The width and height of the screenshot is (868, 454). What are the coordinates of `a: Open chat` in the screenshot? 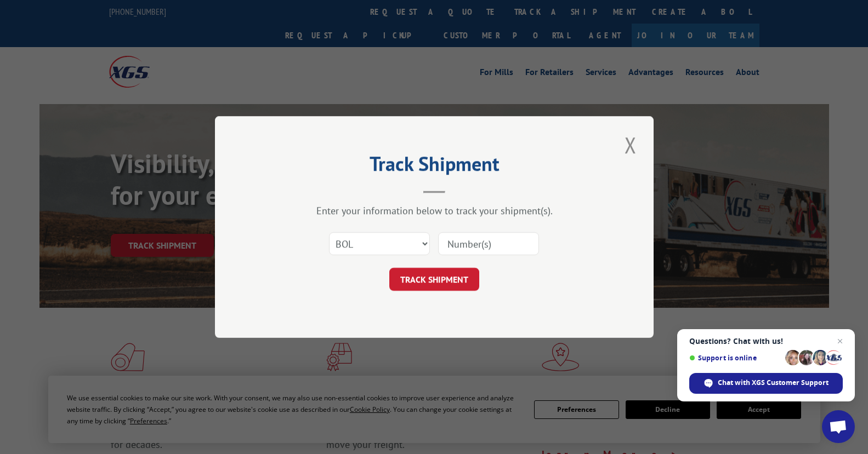 It's located at (838, 427).